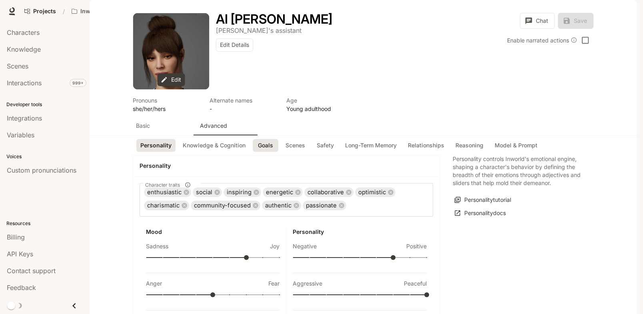 The width and height of the screenshot is (643, 314). What do you see at coordinates (287, 166) in the screenshot?
I see `h4: Personality` at bounding box center [287, 166].